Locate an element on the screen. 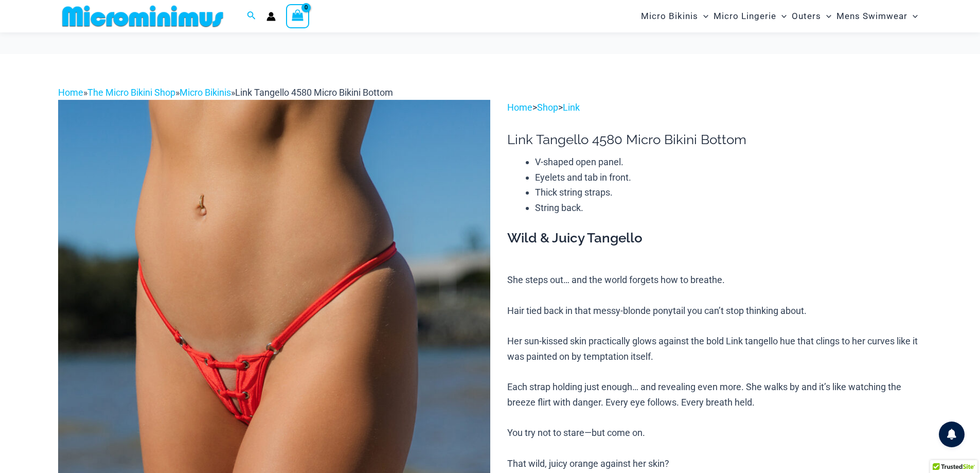 This screenshot has height=473, width=980. a: Micro LingerieMenu ToggleMenu Toggle is located at coordinates (750, 16).